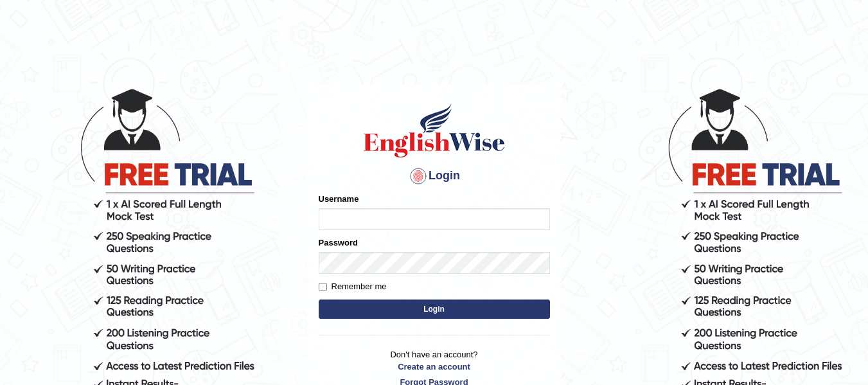 This screenshot has height=385, width=868. I want to click on input: Remember me, so click(323, 287).